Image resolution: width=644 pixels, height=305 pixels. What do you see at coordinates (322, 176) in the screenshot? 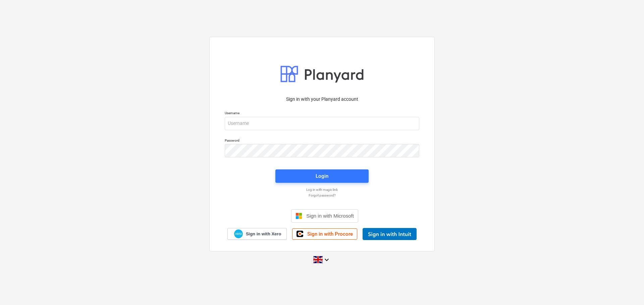
I see `button: Login` at bounding box center [322, 176].